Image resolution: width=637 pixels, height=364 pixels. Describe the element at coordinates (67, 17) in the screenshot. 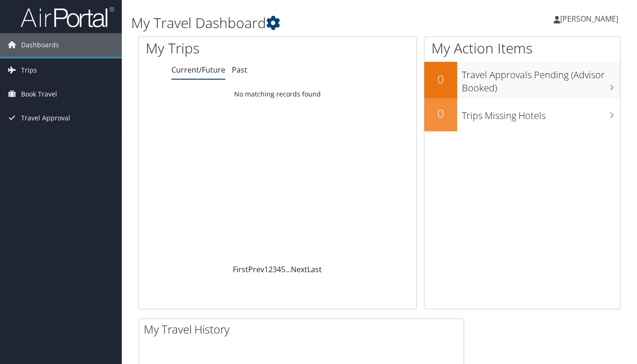

I see `img: airportal-logo.png` at that location.